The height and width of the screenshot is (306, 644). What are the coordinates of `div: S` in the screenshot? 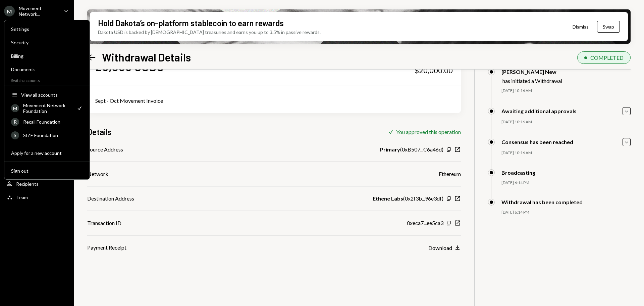 It's located at (15, 135).